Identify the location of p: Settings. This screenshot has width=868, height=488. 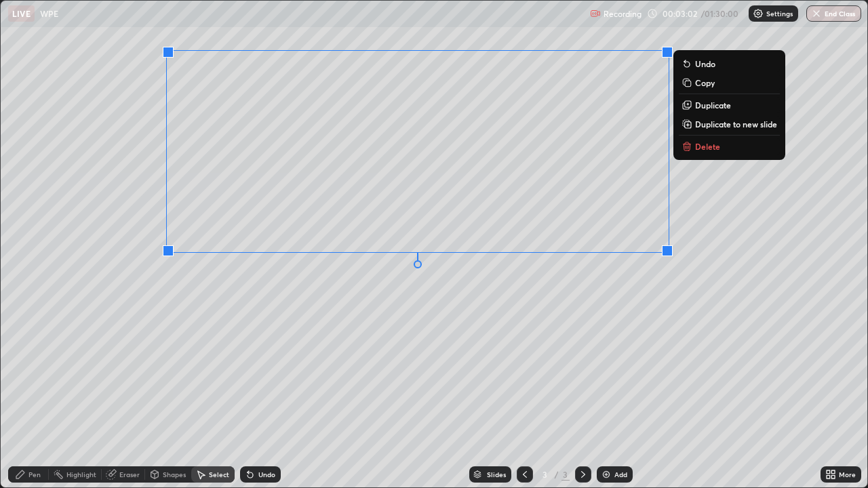
(779, 14).